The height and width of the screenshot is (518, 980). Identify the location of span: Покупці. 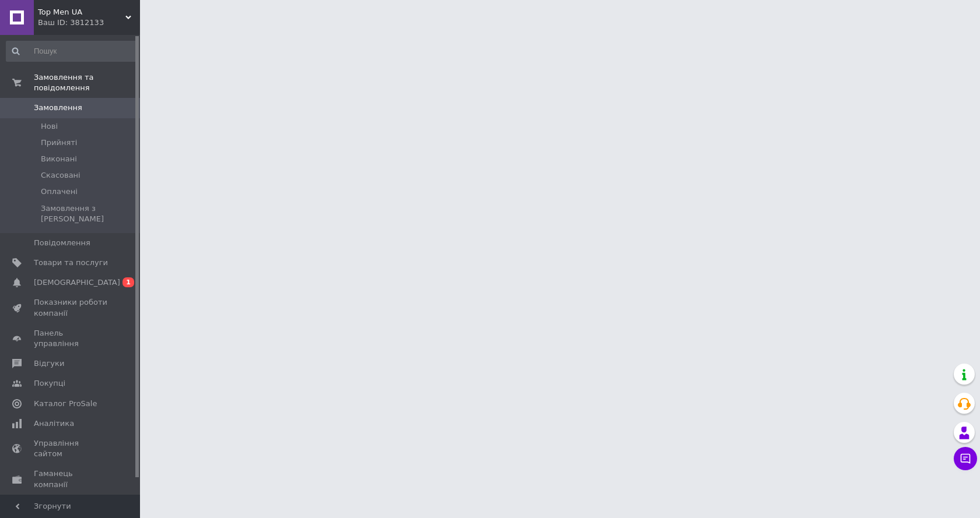
(50, 384).